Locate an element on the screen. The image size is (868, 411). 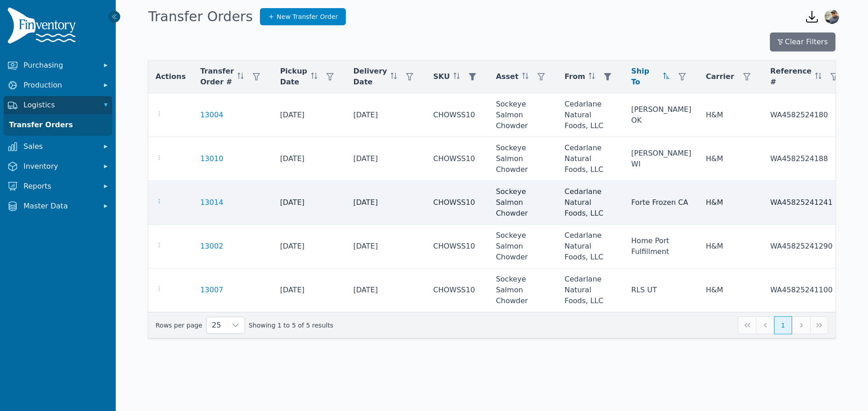
span: SKU is located at coordinates (441, 77).